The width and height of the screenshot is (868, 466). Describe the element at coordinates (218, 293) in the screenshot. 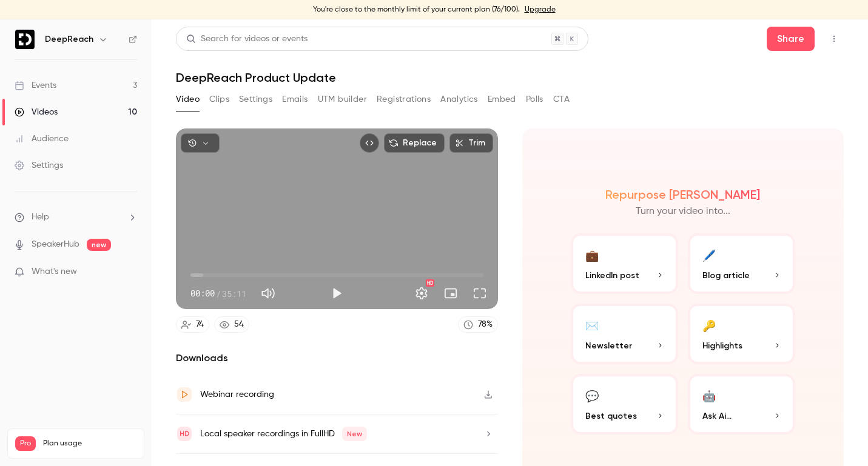

I see `div: 00:00` at that location.